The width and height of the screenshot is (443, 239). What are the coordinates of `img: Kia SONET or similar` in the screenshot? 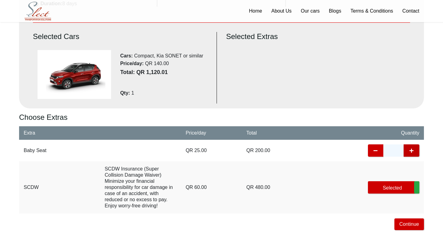 It's located at (74, 74).